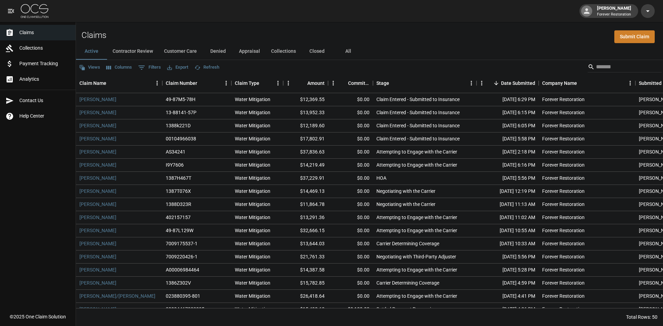 This screenshot has width=663, height=326. What do you see at coordinates (249, 51) in the screenshot?
I see `button: Appraisal` at bounding box center [249, 51].